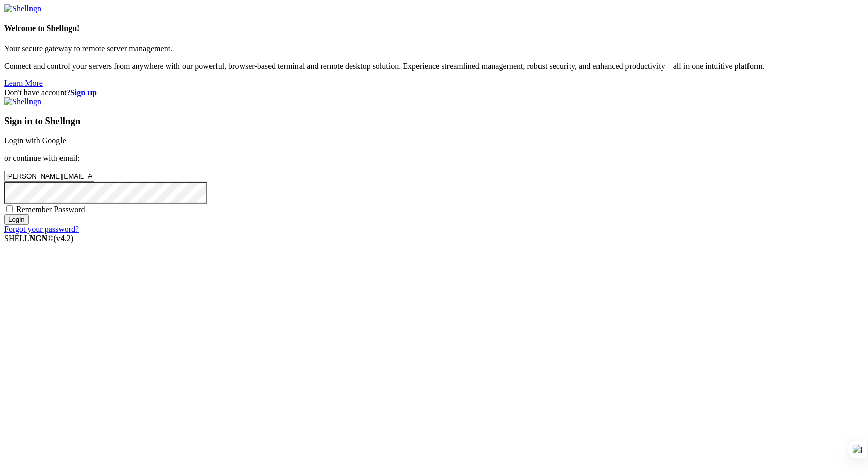  What do you see at coordinates (9, 208) in the screenshot?
I see `input: Remember Password` at bounding box center [9, 208].